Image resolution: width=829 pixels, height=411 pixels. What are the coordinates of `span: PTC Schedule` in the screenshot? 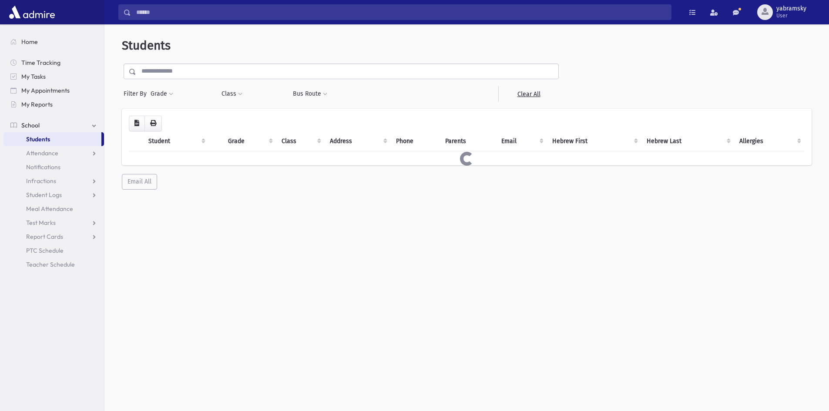 It's located at (45, 251).